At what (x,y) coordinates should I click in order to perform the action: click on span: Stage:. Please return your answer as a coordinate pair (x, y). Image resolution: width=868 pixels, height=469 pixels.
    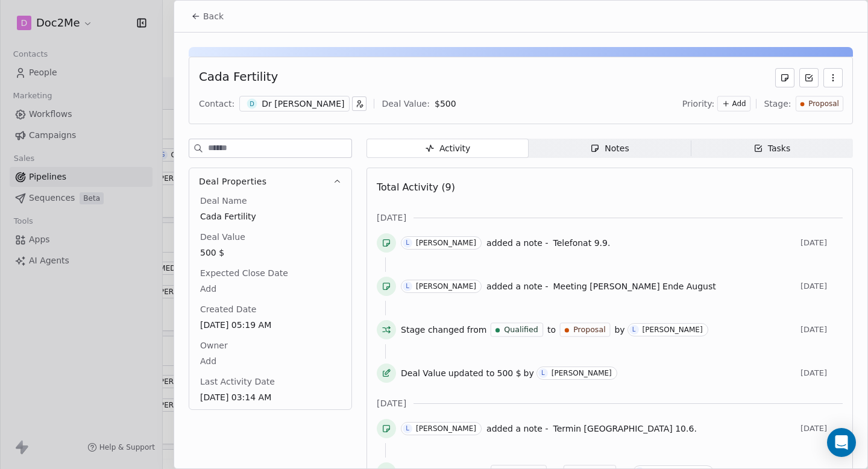
    Looking at the image, I should click on (776, 103).